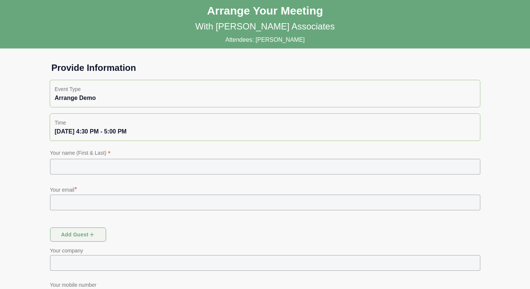 This screenshot has height=289, width=530. Describe the element at coordinates (265, 190) in the screenshot. I see `p: Your email` at that location.